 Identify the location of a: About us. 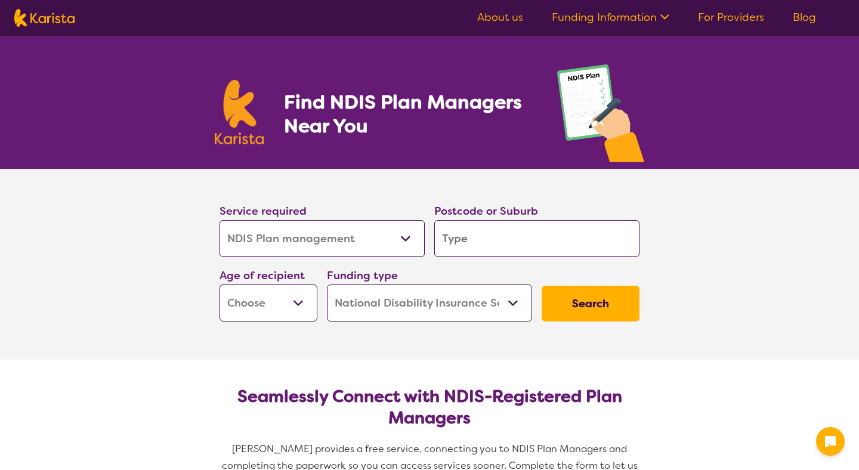
(500, 17).